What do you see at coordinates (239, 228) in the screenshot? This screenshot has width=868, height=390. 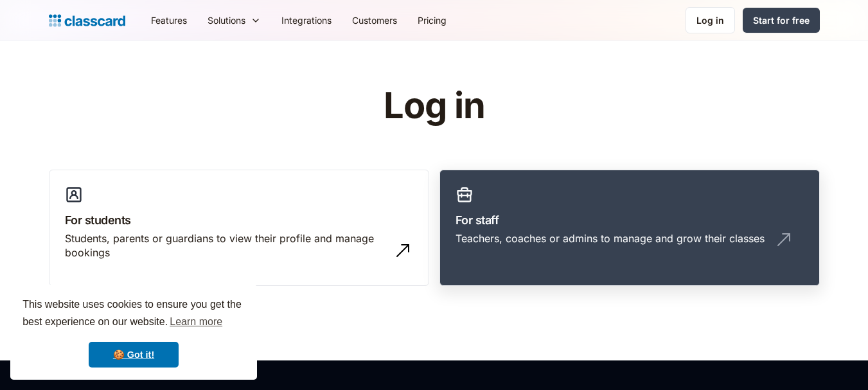 I see `a: For studentsStudents, parents or guardians to view their profile and manage bookings` at bounding box center [239, 228].